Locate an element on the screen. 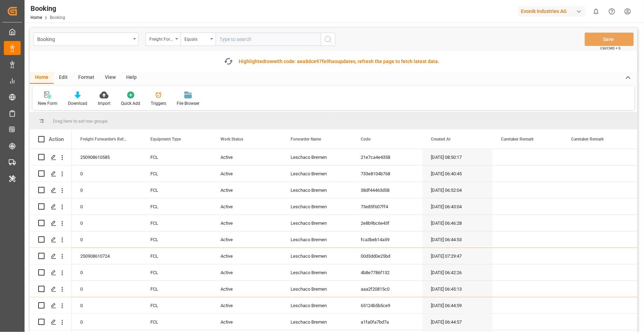  div: 250908610724 is located at coordinates (107, 256).